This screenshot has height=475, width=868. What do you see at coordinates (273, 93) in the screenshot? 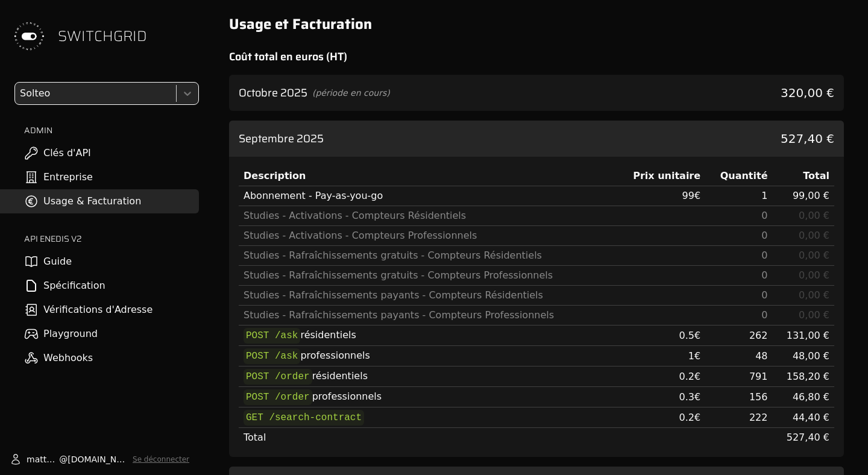
I see `h3: Octobre 2025` at bounding box center [273, 93].